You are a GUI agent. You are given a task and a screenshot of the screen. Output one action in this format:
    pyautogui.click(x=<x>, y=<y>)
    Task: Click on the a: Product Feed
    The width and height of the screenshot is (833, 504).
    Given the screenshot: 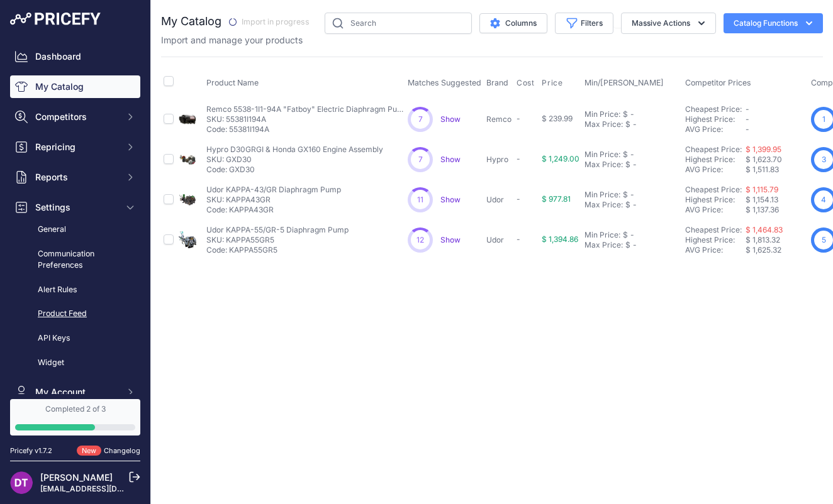 What is the action you would take?
    pyautogui.click(x=75, y=314)
    